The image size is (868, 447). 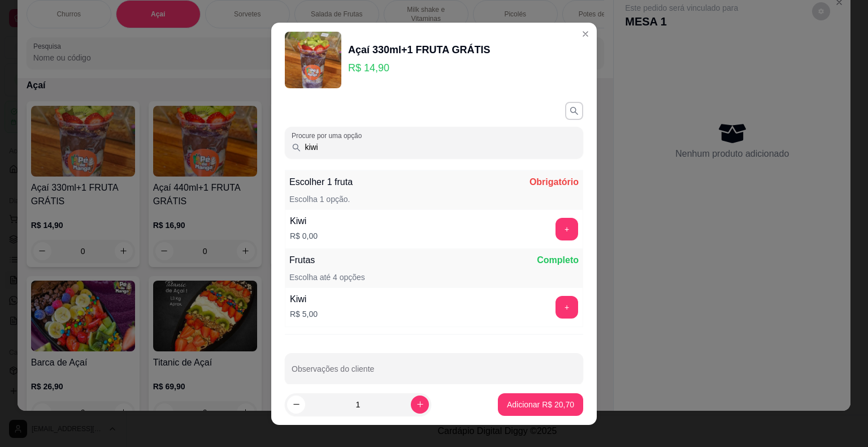 What do you see at coordinates (554, 182) in the screenshot?
I see `p: Obrigatório` at bounding box center [554, 182].